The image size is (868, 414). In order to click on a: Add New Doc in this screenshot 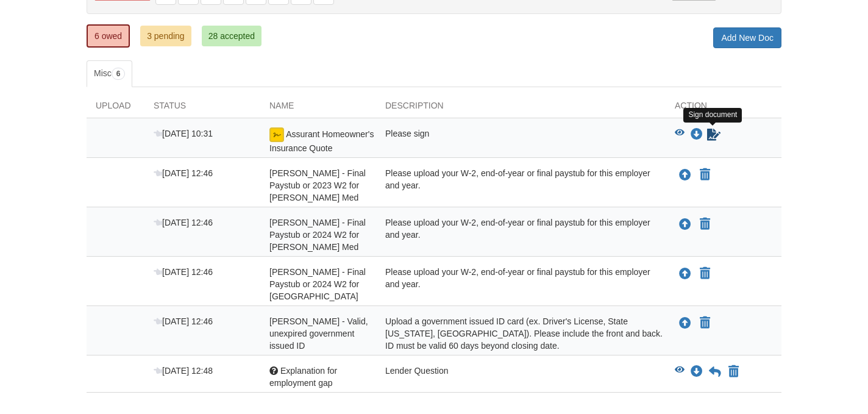, I will do `click(747, 38)`.